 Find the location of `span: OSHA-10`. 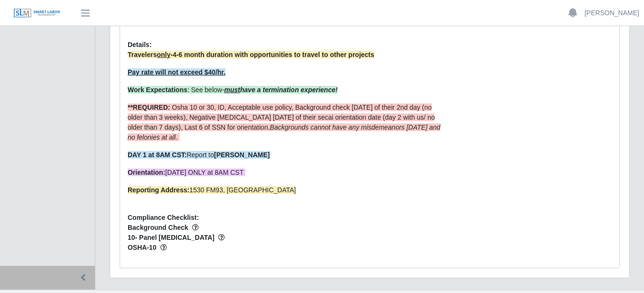

span: OSHA-10 is located at coordinates (286, 247).